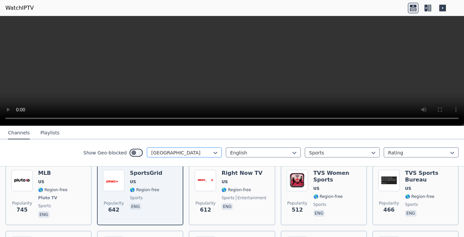 This screenshot has height=237, width=464. I want to click on a: WatchIPTV, so click(19, 8).